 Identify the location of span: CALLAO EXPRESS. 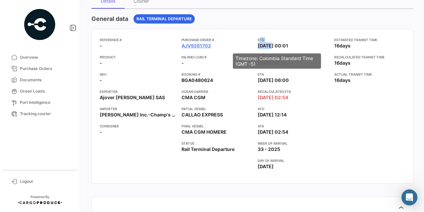
(202, 115).